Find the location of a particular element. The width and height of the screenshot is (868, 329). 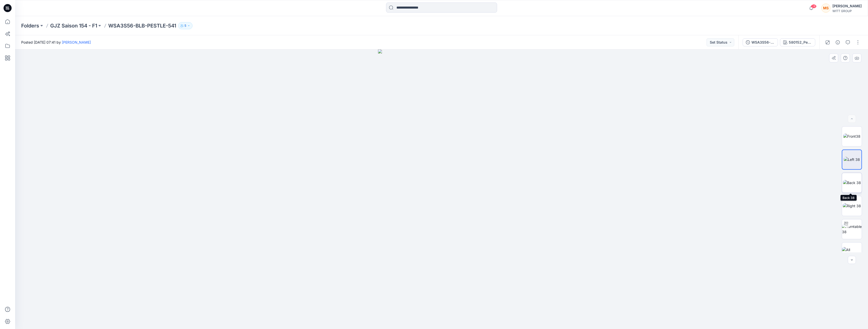

img: Front38 is located at coordinates (852, 136).